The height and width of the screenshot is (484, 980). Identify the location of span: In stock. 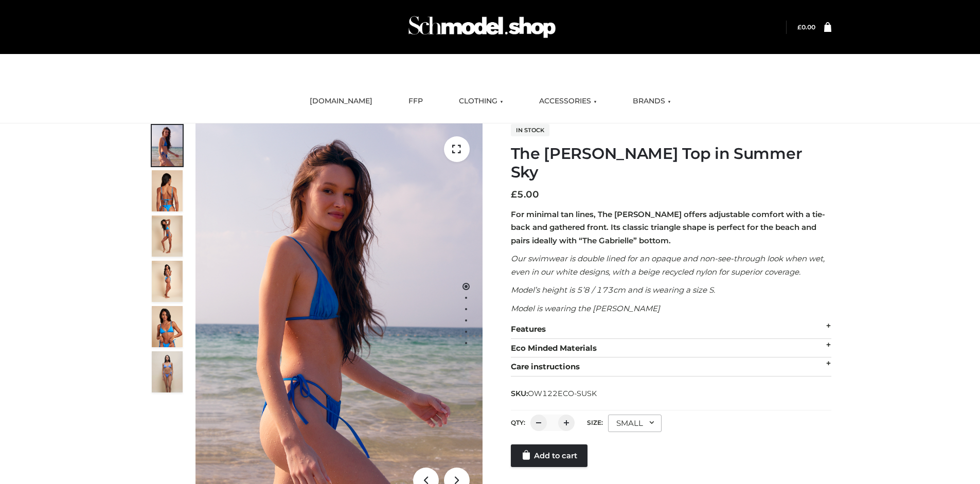
(529, 130).